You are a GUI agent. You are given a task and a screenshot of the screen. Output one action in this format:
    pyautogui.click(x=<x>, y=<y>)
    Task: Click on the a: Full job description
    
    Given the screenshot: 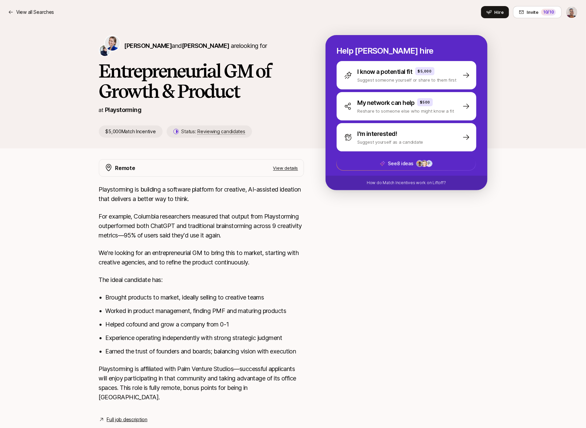 What is the action you would take?
    pyautogui.click(x=127, y=420)
    